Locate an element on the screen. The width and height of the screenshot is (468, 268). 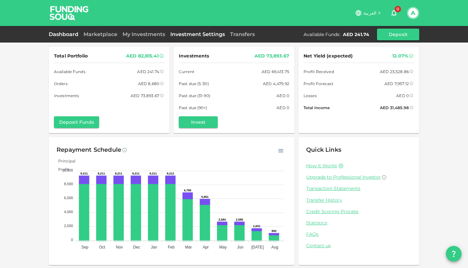
span: Losses is located at coordinates (310, 96).